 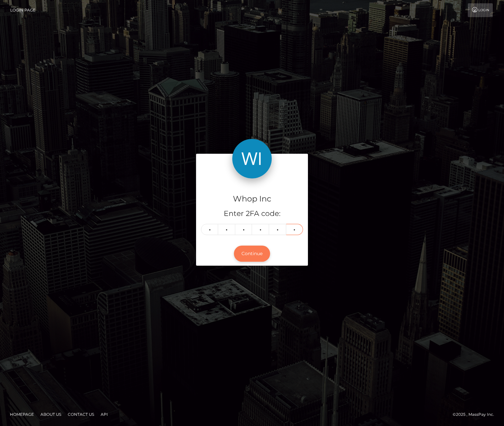 I want to click on button: Continue, so click(x=252, y=253).